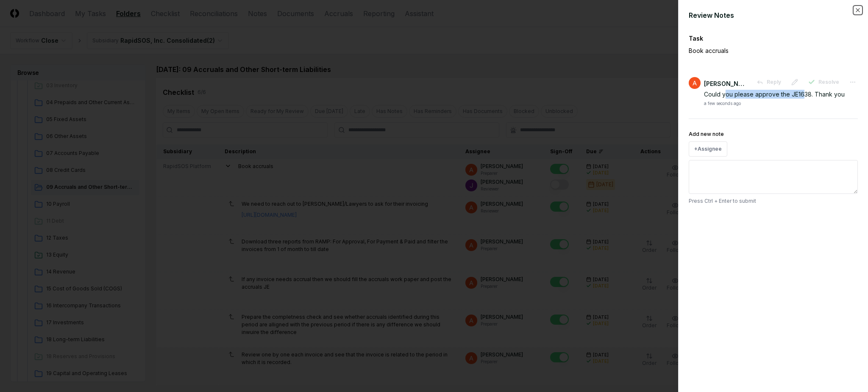 The image size is (868, 392). I want to click on button: Resolve, so click(824, 82).